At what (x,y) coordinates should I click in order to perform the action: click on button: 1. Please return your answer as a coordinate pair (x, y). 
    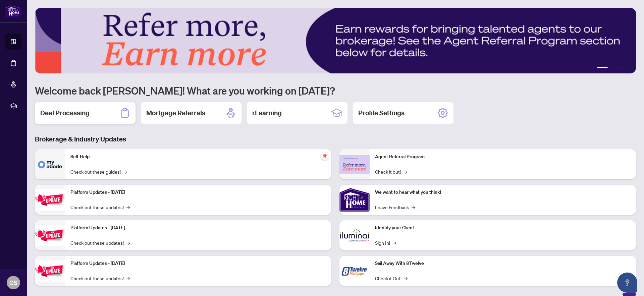
    Looking at the image, I should click on (602, 68).